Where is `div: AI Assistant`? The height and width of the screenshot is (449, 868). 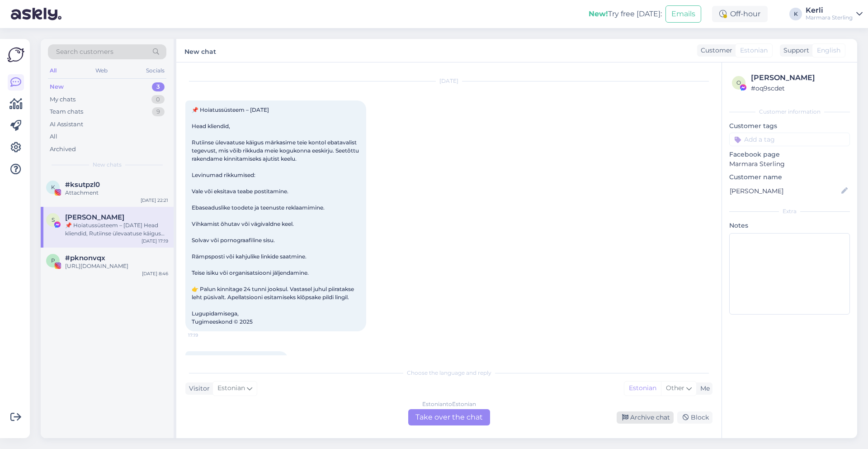
div: AI Assistant is located at coordinates (66, 125).